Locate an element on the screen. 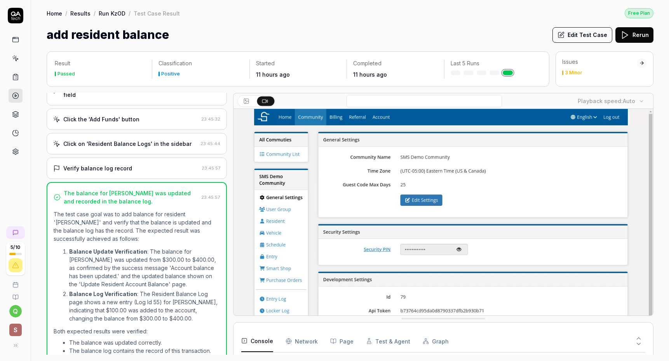 The image size is (669, 361). p: Result is located at coordinates (100, 63).